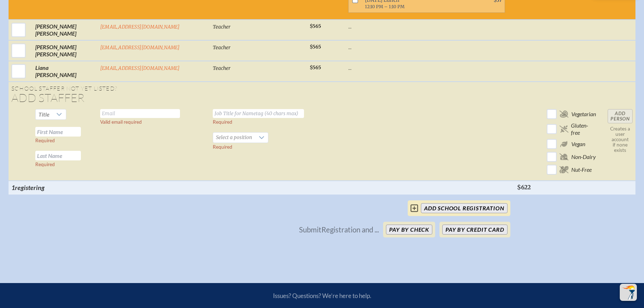  Describe the element at coordinates (121, 122) in the screenshot. I see `label: Valid email required` at that location.